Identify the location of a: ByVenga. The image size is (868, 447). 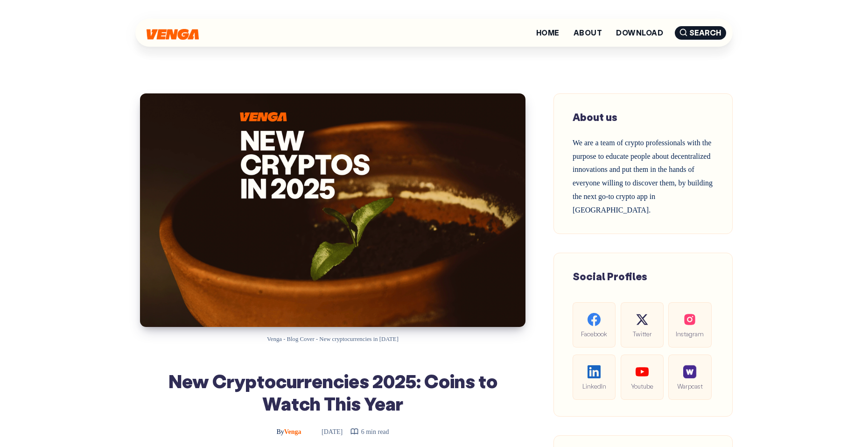
(289, 432).